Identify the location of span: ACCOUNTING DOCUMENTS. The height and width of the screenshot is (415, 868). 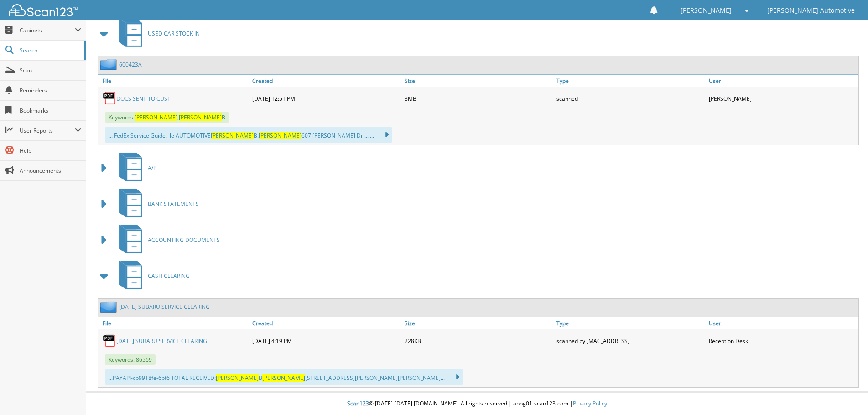
(184, 240).